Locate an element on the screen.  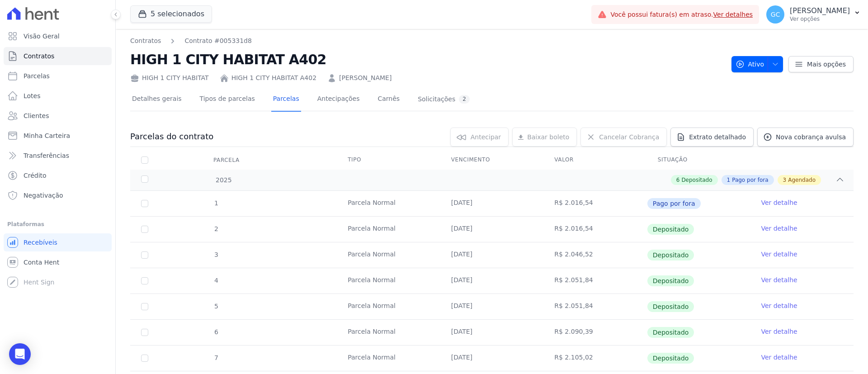
th: Situação is located at coordinates (698, 160).